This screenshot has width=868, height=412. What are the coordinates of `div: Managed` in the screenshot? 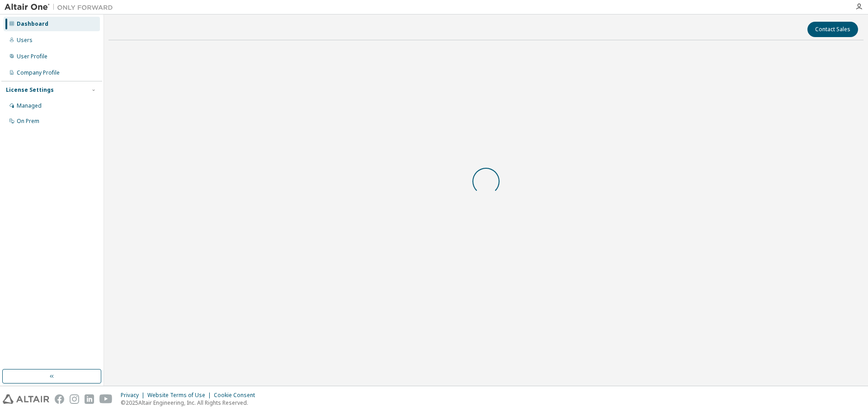 It's located at (29, 106).